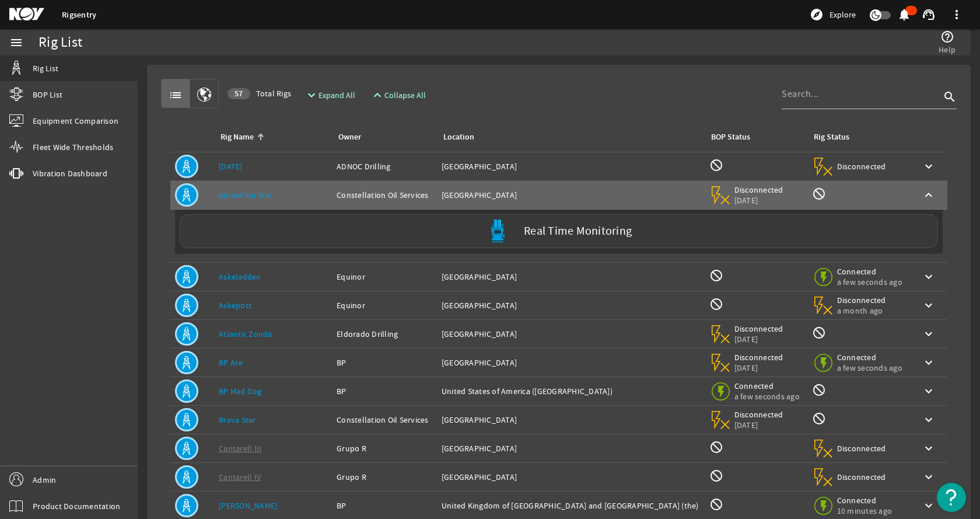 The height and width of the screenshot is (519, 980). I want to click on div: Rig Name, so click(236, 137).